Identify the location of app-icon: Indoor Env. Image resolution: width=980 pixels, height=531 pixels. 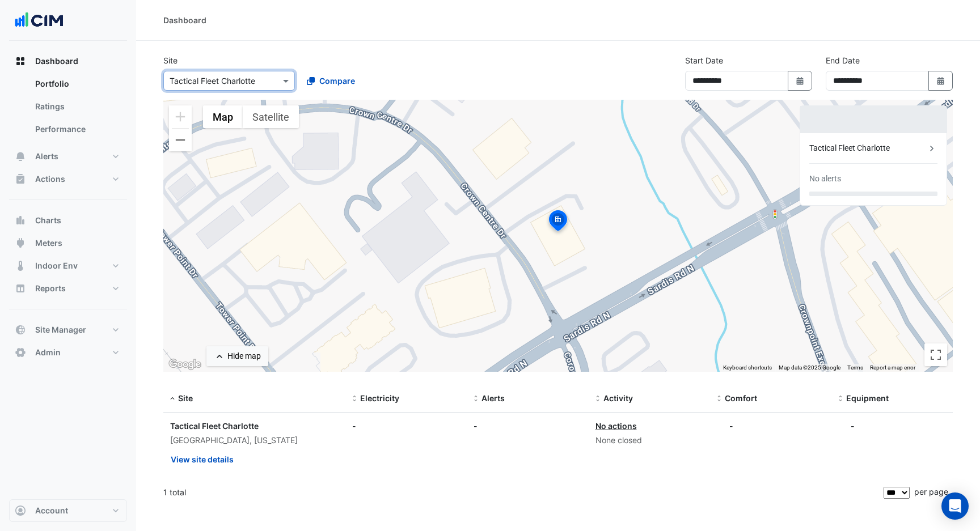
(20, 266).